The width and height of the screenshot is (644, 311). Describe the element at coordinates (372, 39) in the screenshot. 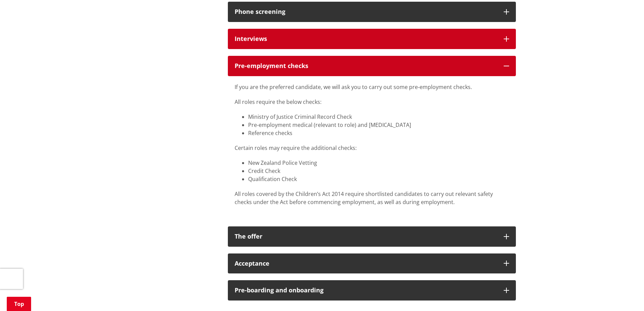

I see `button: Interviews` at that location.